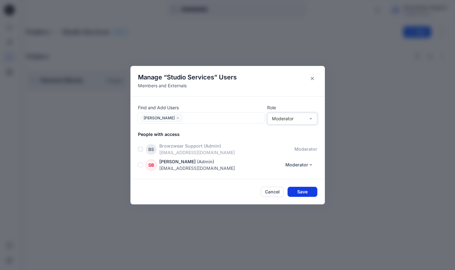 The height and width of the screenshot is (270, 455). I want to click on span: Studio Services, so click(190, 77).